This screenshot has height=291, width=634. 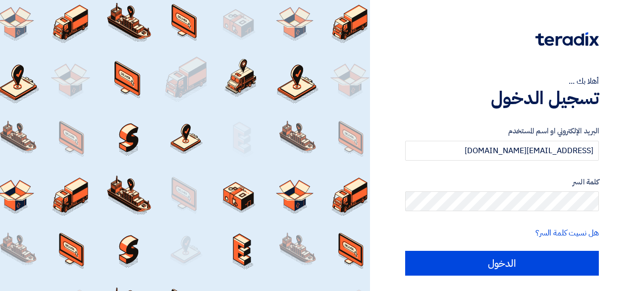 I want to click on div: أهلا بك ..., so click(x=502, y=81).